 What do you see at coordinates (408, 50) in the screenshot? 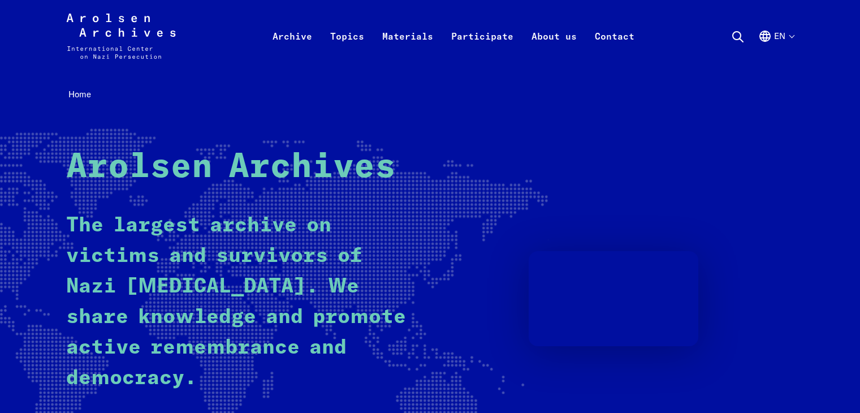
I see `a: Materials` at bounding box center [408, 50].